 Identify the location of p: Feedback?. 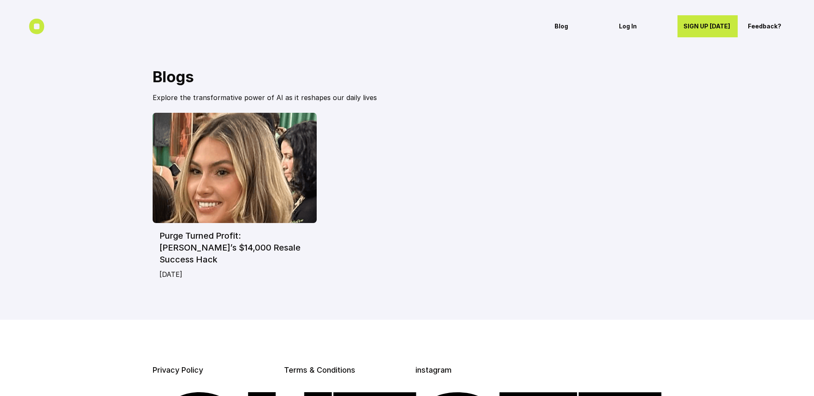
(772, 26).